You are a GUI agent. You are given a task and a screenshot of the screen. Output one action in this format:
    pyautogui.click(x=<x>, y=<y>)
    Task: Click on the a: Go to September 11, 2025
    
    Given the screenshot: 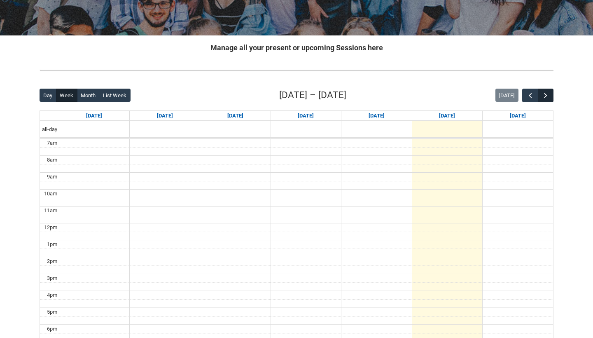 What is the action you would take?
    pyautogui.click(x=377, y=116)
    